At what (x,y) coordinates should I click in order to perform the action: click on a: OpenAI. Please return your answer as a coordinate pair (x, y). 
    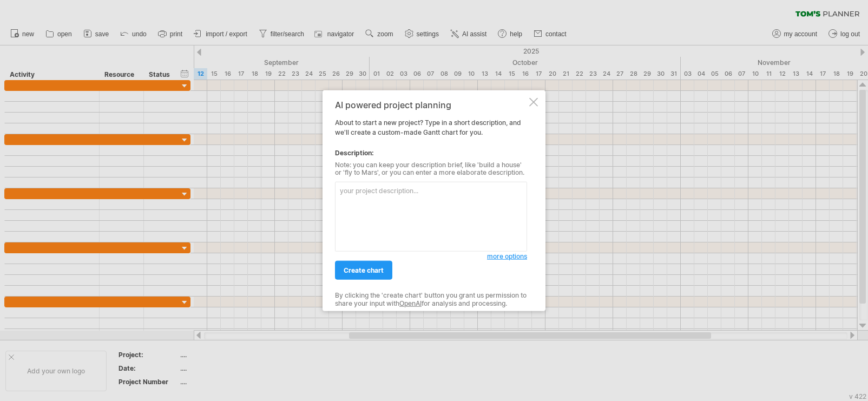
    Looking at the image, I should click on (410, 303).